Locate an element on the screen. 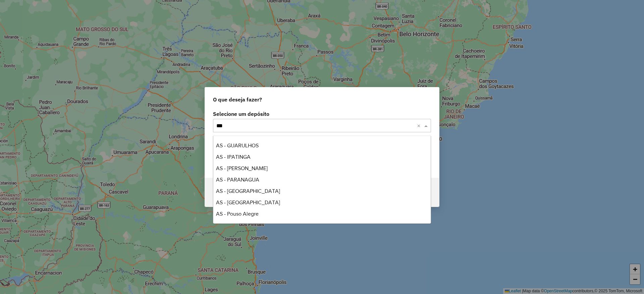 This screenshot has height=294, width=644. span: AS - IPATINGA is located at coordinates (233, 157).